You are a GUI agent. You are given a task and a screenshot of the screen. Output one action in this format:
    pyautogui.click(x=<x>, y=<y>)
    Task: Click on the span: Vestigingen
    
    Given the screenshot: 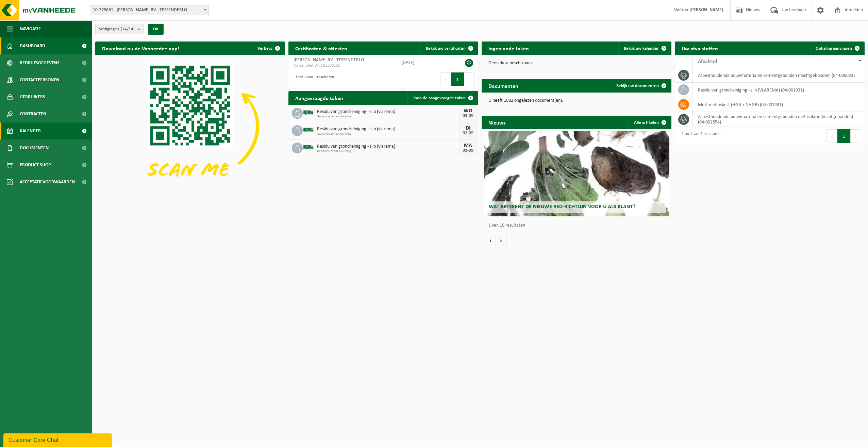 What is the action you would take?
    pyautogui.click(x=117, y=29)
    